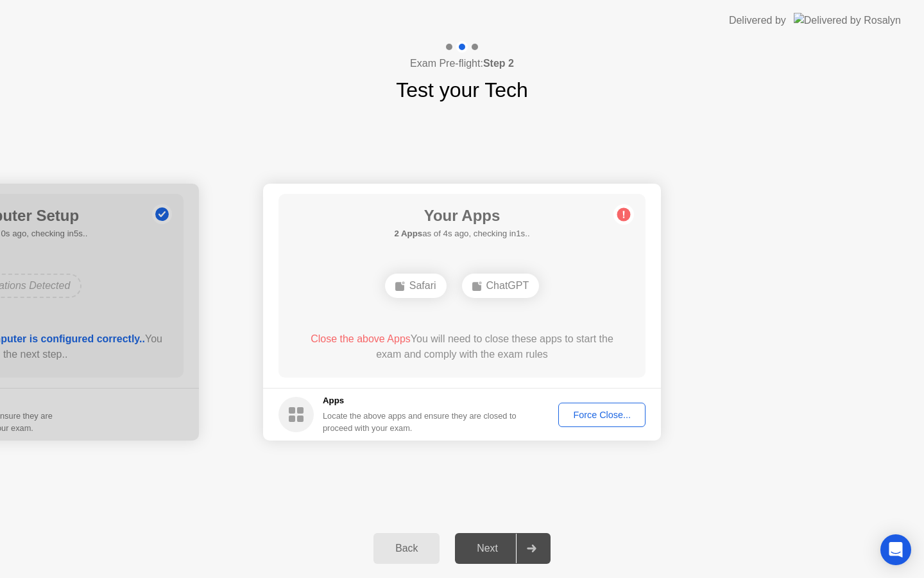 This screenshot has height=578, width=924. Describe the element at coordinates (487, 548) in the screenshot. I see `div: Next` at that location.